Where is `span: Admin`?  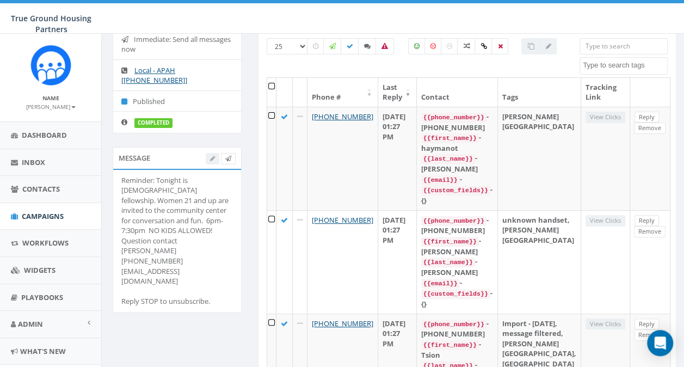
span: Admin is located at coordinates (30, 324).